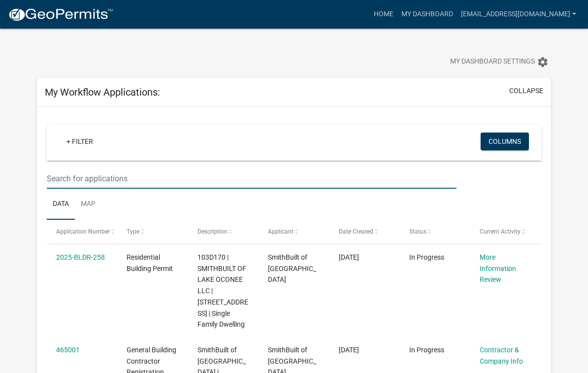 The width and height of the screenshot is (588, 373). What do you see at coordinates (80, 257) in the screenshot?
I see `a: 2025-BLDR-258` at bounding box center [80, 257].